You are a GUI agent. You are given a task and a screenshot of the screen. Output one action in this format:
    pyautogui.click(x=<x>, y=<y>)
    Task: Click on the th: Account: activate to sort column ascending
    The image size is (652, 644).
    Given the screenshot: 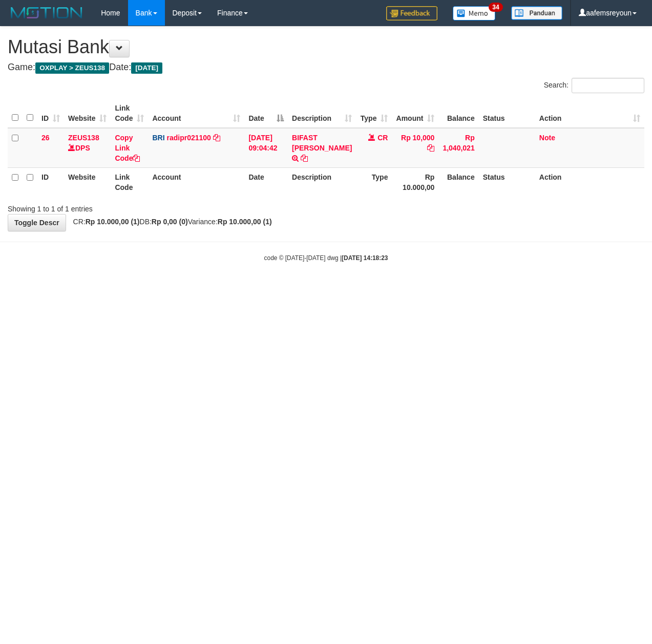 What is the action you would take?
    pyautogui.click(x=196, y=113)
    